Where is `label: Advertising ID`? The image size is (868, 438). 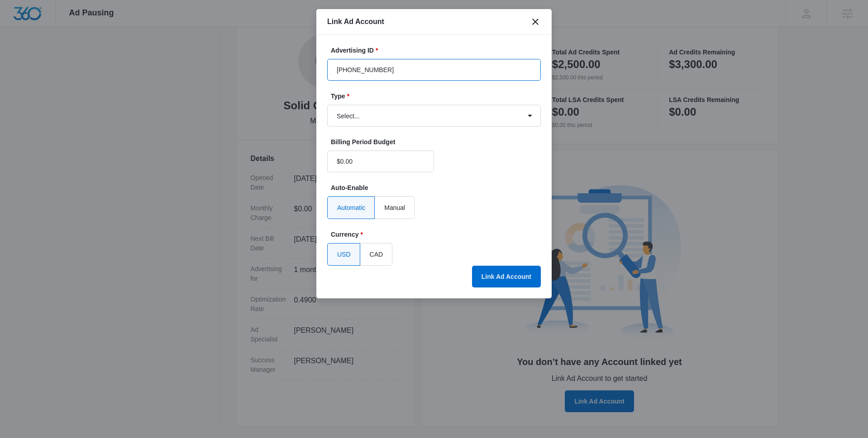 label: Advertising ID is located at coordinates (438, 50).